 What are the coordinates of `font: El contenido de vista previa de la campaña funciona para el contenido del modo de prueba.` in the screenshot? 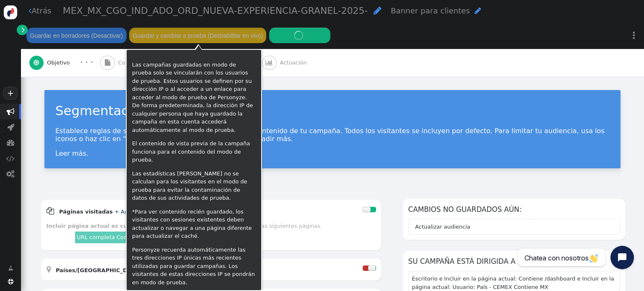 It's located at (191, 152).